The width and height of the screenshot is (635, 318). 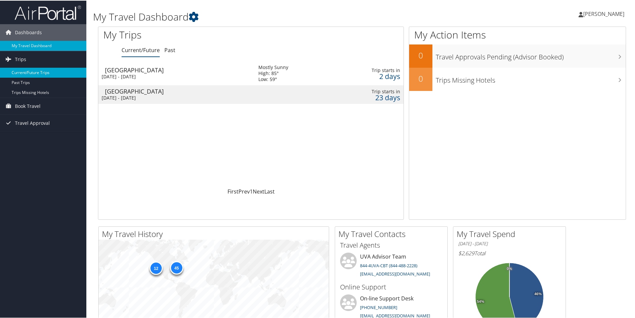 What do you see at coordinates (480, 301) in the screenshot?
I see `tspan: 54%` at bounding box center [480, 301].